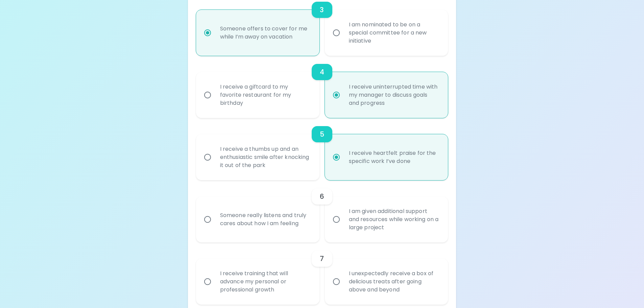 This screenshot has width=644, height=308. What do you see at coordinates (394, 95) in the screenshot?
I see `div: I receive uninterrupted time with my manager to discuss goals and progress` at bounding box center [394, 95].